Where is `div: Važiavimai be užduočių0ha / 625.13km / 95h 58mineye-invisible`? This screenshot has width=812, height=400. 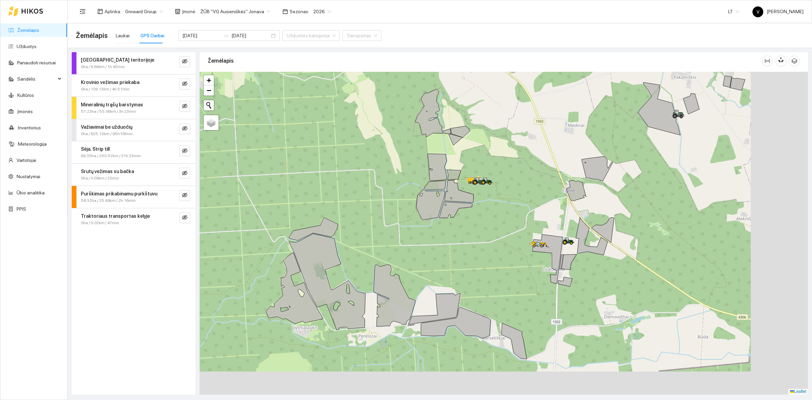
div: Važiavimai be užduočių0ha / 625.13km / 95h 58mineye-invisible is located at coordinates (134, 130).